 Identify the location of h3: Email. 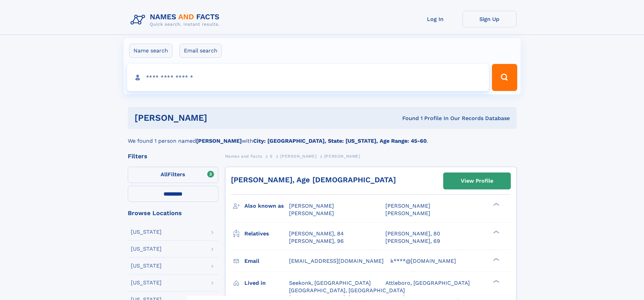
(267, 261).